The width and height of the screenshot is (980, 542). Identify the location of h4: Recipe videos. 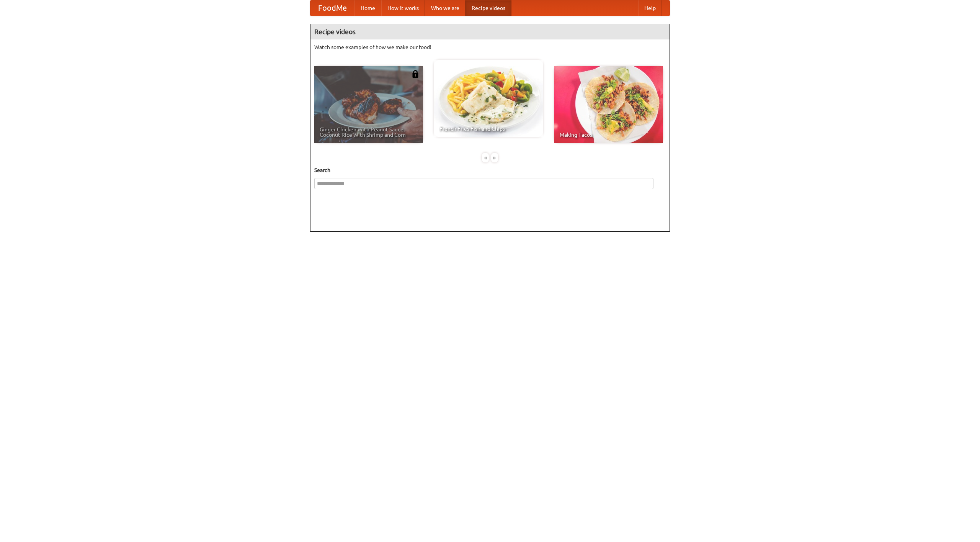
(490, 32).